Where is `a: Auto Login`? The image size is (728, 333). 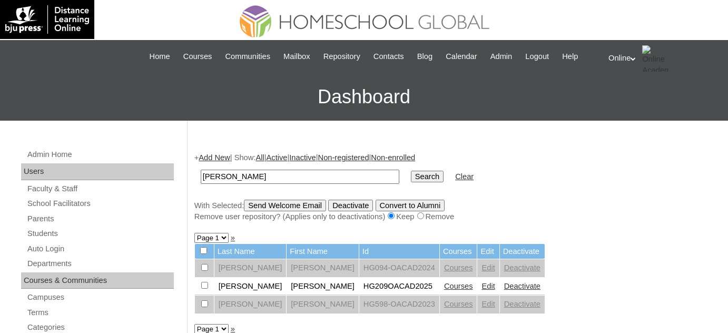
a: Auto Login is located at coordinates (100, 249).